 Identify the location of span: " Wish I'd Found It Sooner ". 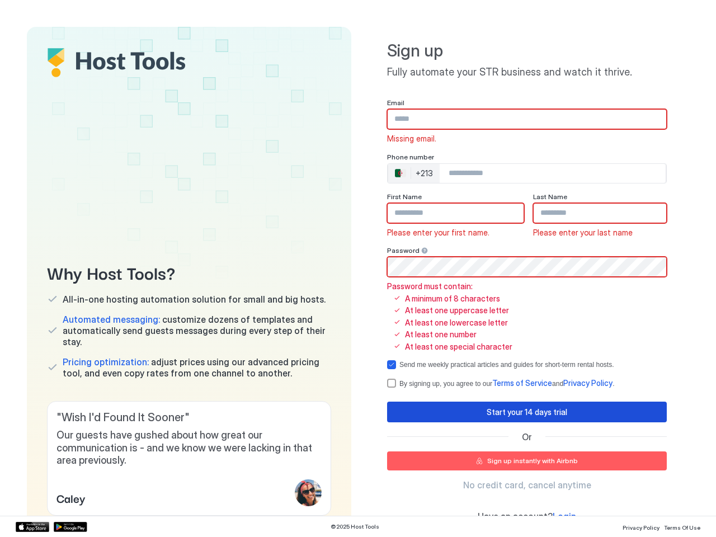
(189, 417).